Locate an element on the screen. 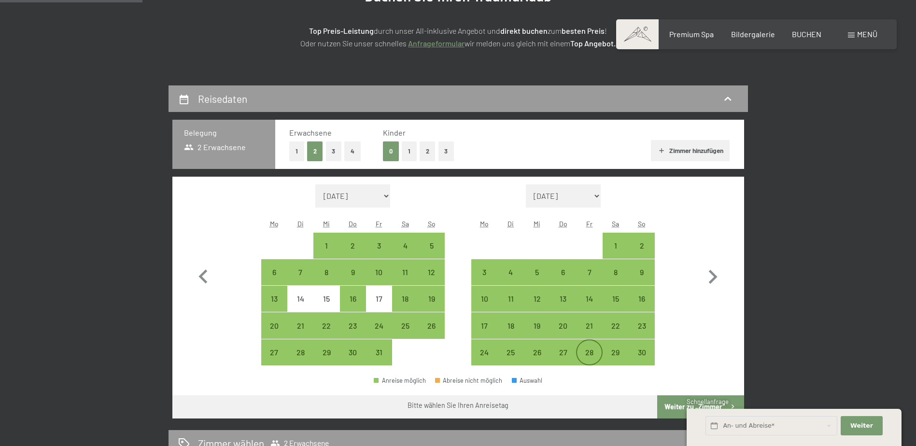  div: Wed Nov 19 2025 is located at coordinates (537, 325).